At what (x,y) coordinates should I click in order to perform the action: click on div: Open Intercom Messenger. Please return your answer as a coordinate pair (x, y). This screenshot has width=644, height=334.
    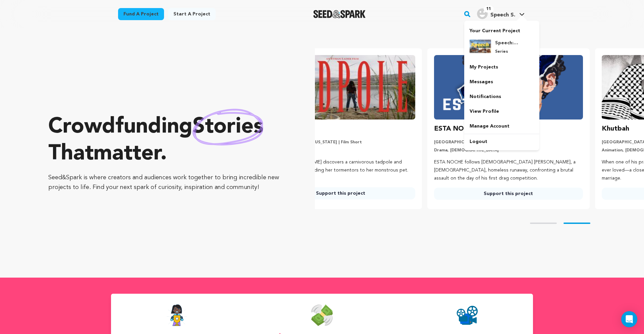
    Looking at the image, I should click on (629, 319).